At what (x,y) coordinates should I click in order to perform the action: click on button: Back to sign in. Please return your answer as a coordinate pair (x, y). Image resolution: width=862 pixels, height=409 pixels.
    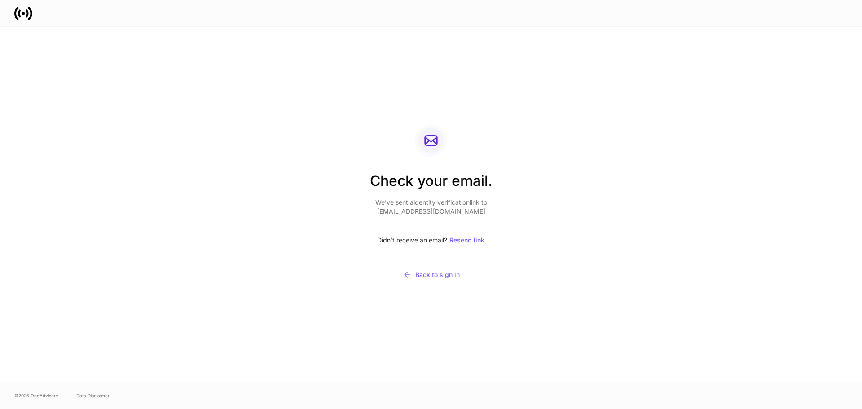
    Looking at the image, I should click on (431, 275).